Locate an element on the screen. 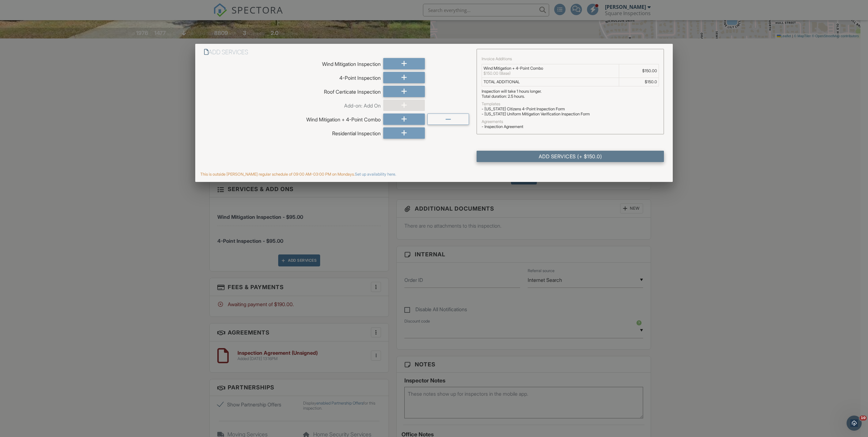  div: $150.00 (Base) is located at coordinates (550, 73).